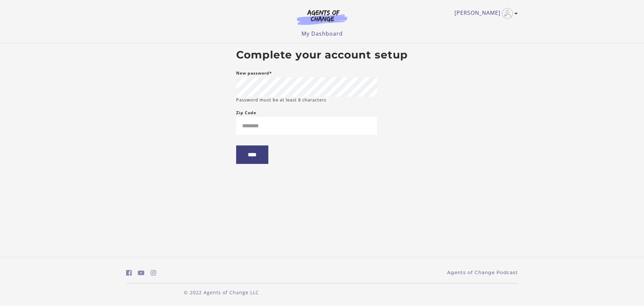 The image size is (644, 306). I want to click on a: Agents of Change Podcast, so click(483, 273).